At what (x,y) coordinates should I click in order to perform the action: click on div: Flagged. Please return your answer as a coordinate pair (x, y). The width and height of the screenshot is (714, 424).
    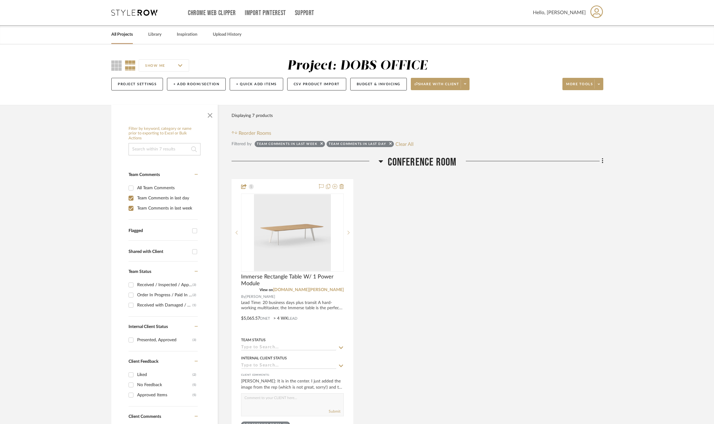
    Looking at the image, I should click on (159, 231).